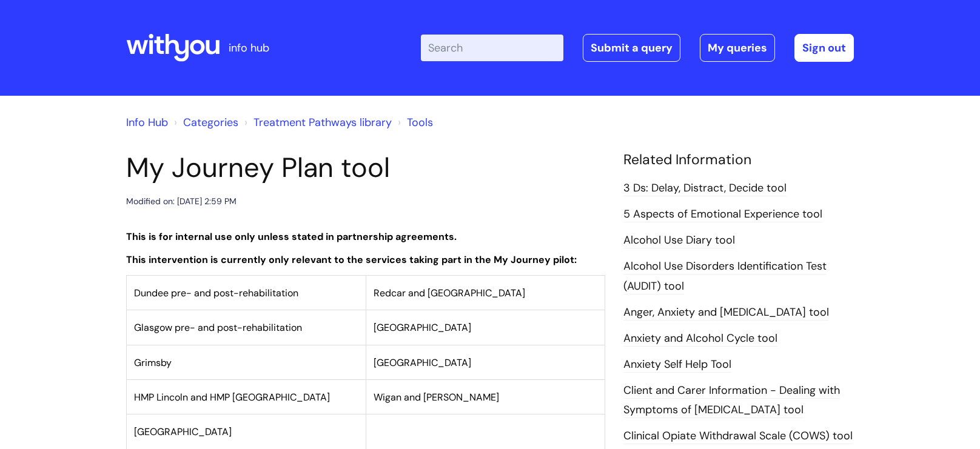  Describe the element at coordinates (679, 241) in the screenshot. I see `a: Alcohol Use Diary tool` at that location.